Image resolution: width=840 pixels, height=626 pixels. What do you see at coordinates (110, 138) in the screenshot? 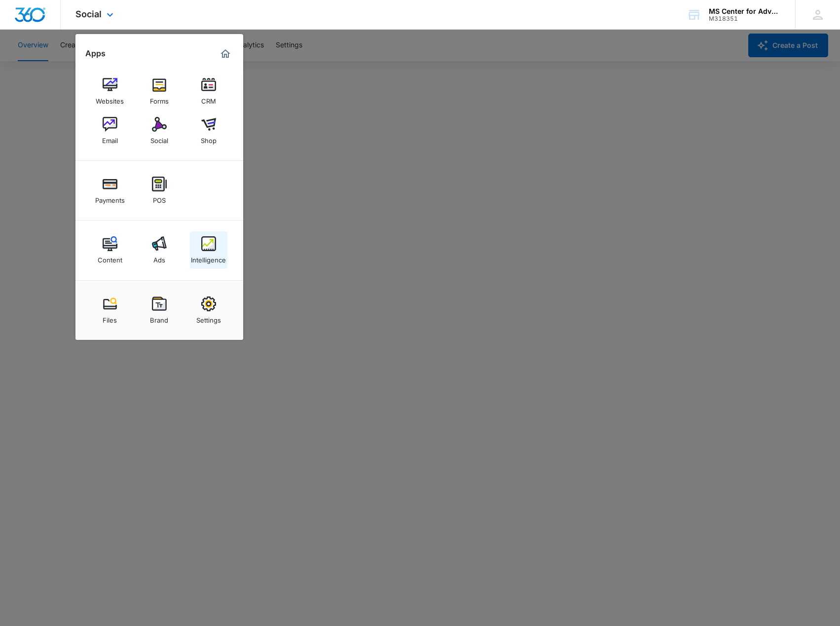
I see `div: Email` at bounding box center [110, 138].